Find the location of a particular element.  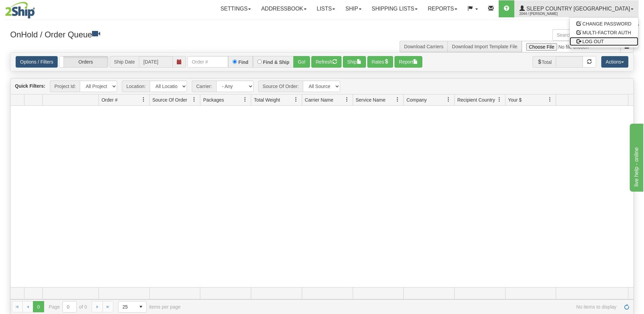

a: Total Weight filter column settings is located at coordinates (296, 100).